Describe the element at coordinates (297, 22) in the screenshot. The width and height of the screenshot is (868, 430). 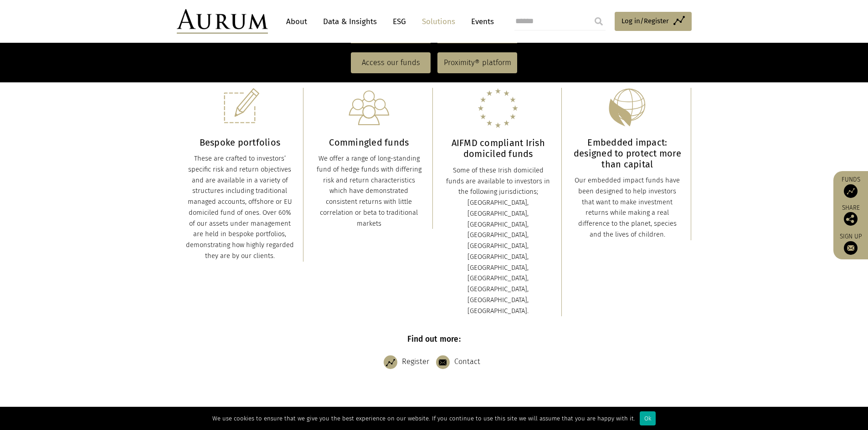
I see `a: About` at that location.